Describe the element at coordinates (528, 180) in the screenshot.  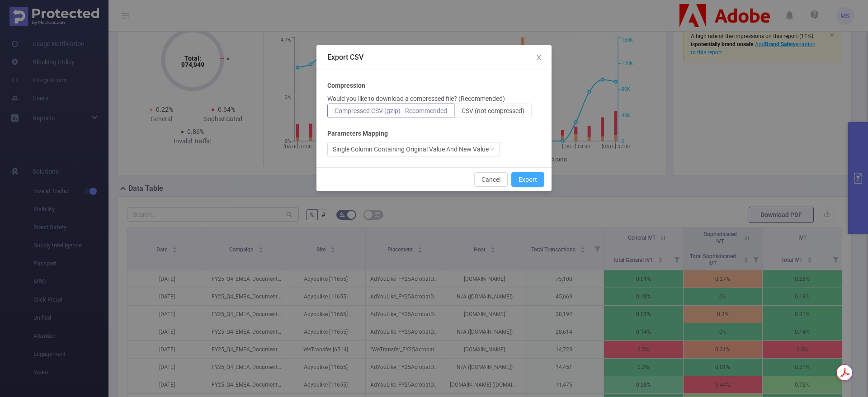
I see `button: Export` at that location.